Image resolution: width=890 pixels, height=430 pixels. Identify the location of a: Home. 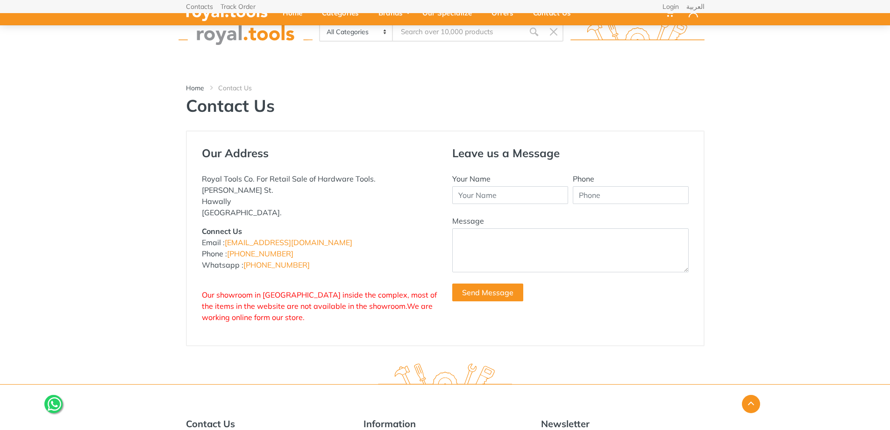
(195, 88).